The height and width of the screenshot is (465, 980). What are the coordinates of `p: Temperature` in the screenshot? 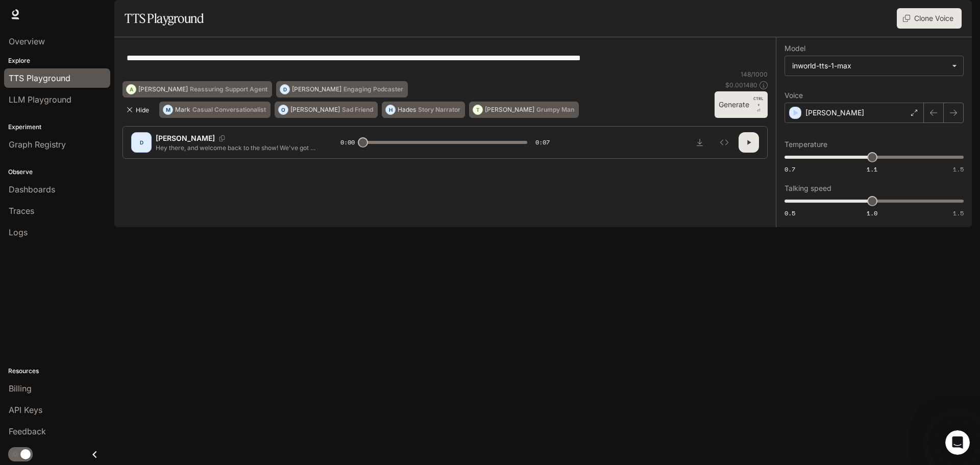 It's located at (806, 145).